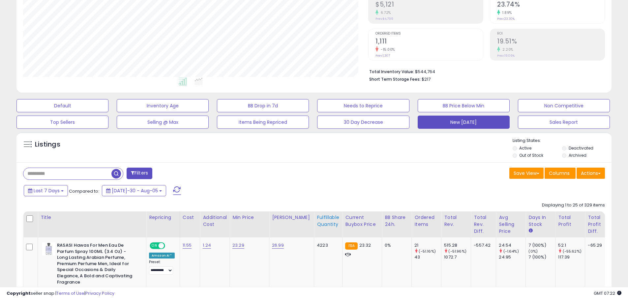 The image size is (628, 300). Describe the element at coordinates (507, 49) in the screenshot. I see `small: 2.20%` at that location.